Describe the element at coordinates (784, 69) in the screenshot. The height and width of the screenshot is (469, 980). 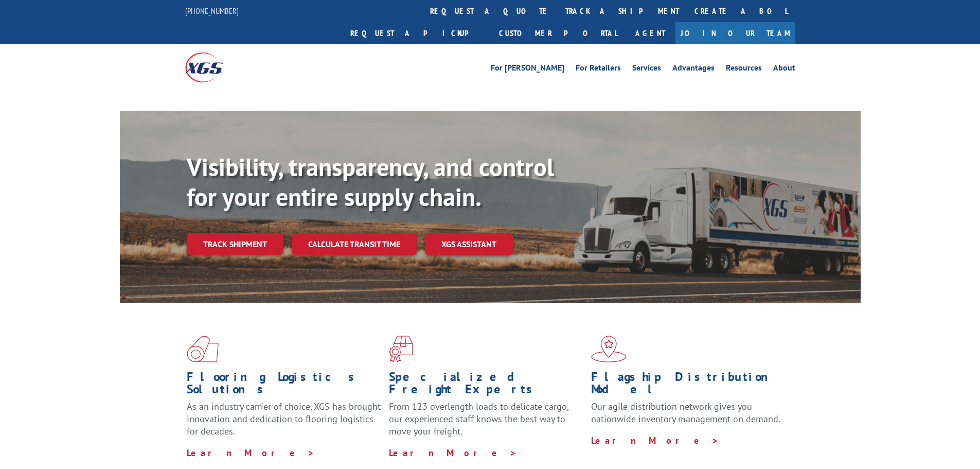
I see `a: About` at that location.